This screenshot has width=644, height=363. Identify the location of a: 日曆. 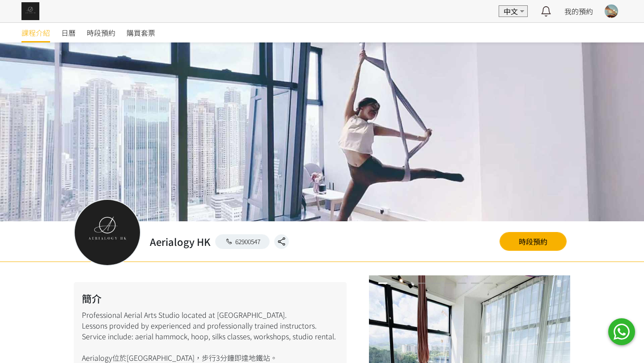
(68, 33).